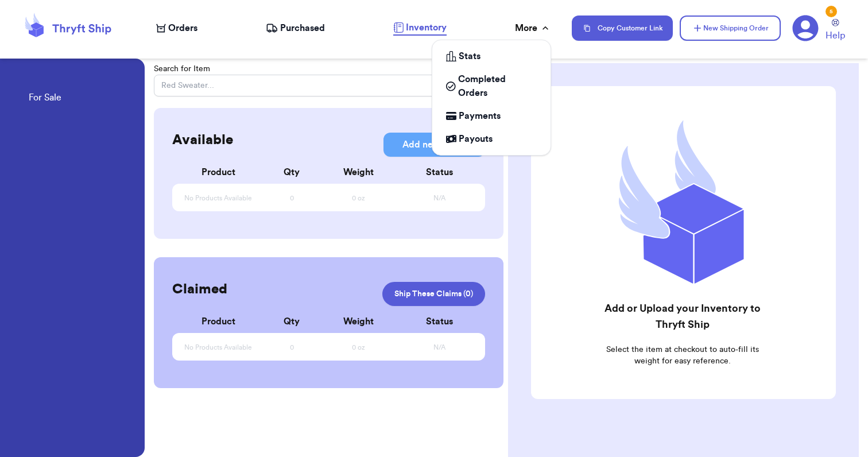  I want to click on button: Add new Items, so click(434, 145).